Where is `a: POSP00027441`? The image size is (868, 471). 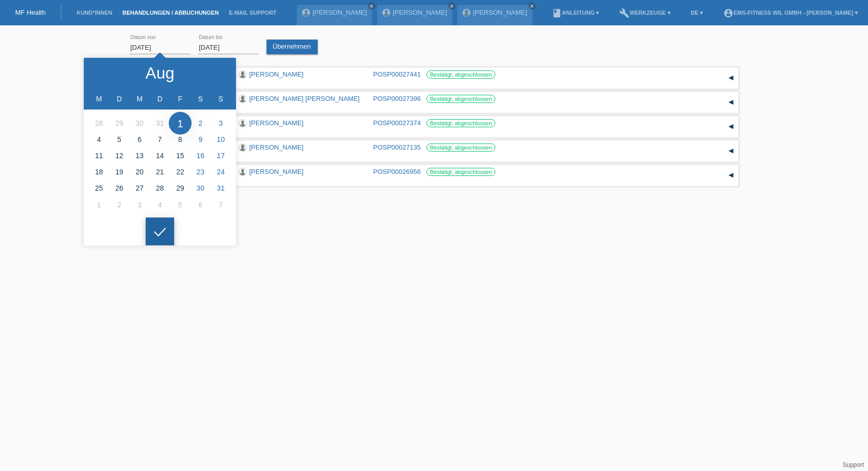
a: POSP00027441 is located at coordinates (397, 74).